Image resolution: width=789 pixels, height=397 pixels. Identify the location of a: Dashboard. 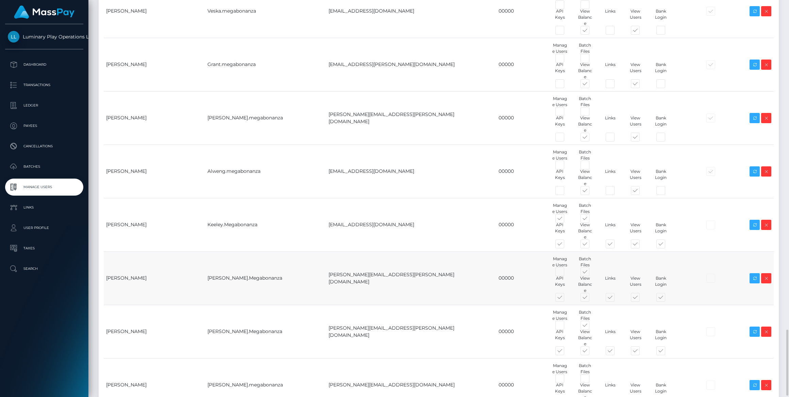
(44, 65).